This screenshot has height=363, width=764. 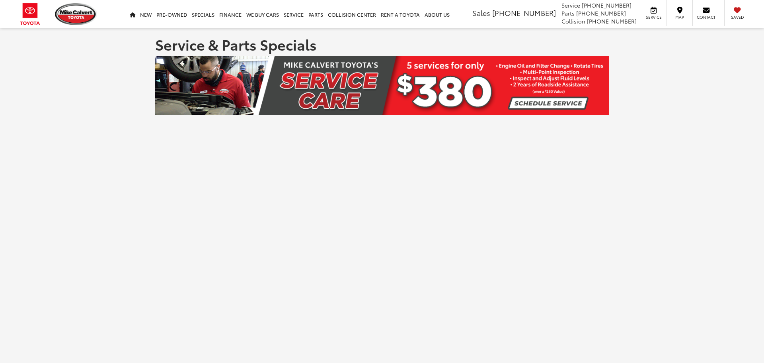 What do you see at coordinates (382, 86) in the screenshot?
I see `img: Updated Service Banner | July 2024` at bounding box center [382, 86].